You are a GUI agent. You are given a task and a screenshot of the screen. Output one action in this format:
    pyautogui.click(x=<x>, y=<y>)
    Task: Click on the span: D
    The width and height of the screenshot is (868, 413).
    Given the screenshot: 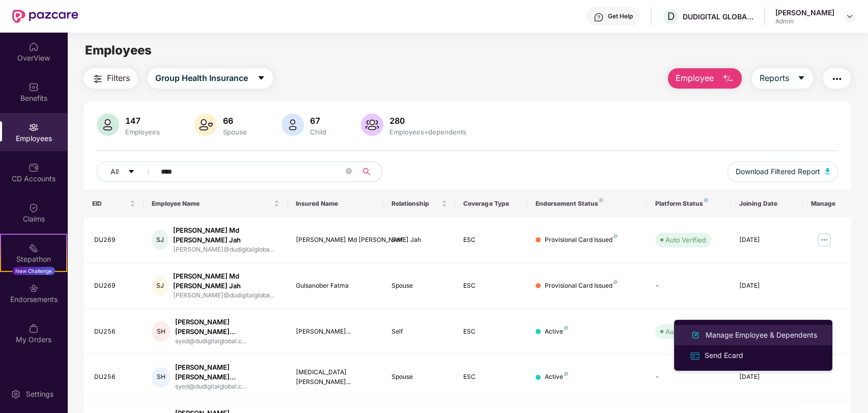 What is the action you would take?
    pyautogui.click(x=671, y=16)
    